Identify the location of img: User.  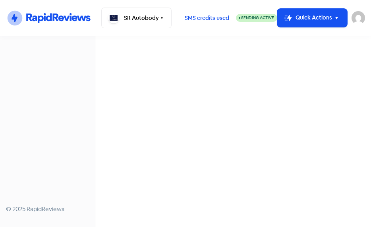
(359, 18).